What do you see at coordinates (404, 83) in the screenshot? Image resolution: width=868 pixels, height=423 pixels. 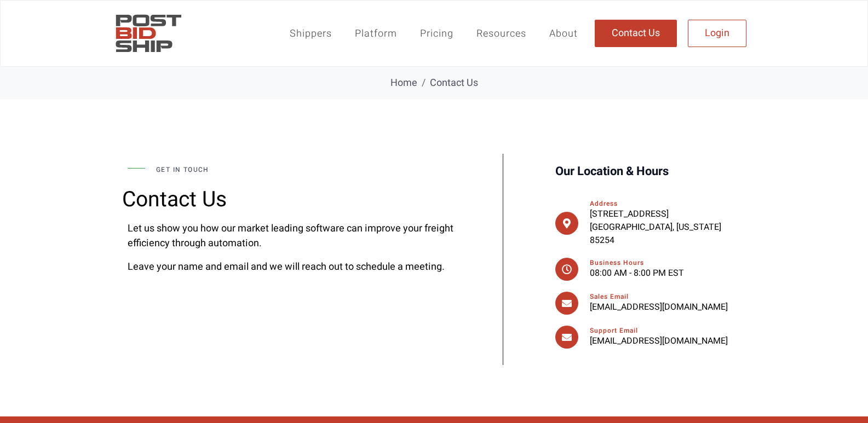 I see `a: Home` at bounding box center [404, 83].